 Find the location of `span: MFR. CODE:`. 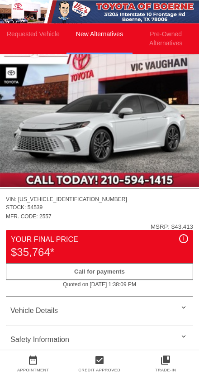

span: MFR. CODE: is located at coordinates (22, 217).